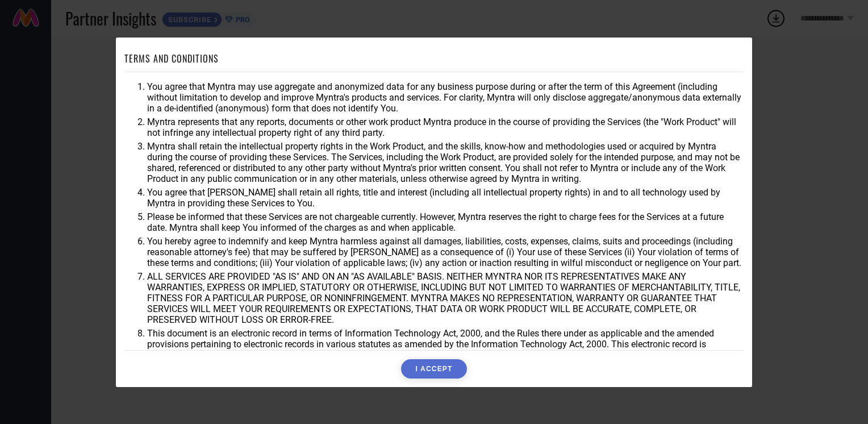 Image resolution: width=868 pixels, height=424 pixels. What do you see at coordinates (446, 344) in the screenshot?
I see `li: This document is an electronic record in terms of Information Technology Act, 2000, and the Rules...` at bounding box center [446, 344].